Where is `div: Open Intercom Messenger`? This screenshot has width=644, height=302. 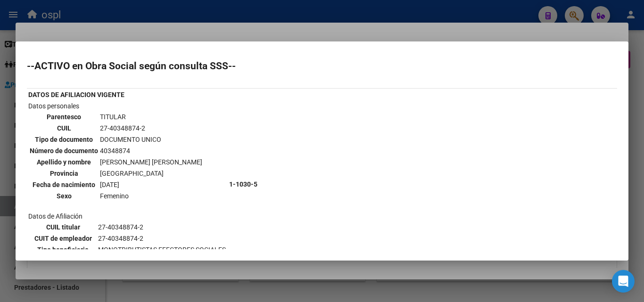 div: Open Intercom Messenger is located at coordinates (623, 281).